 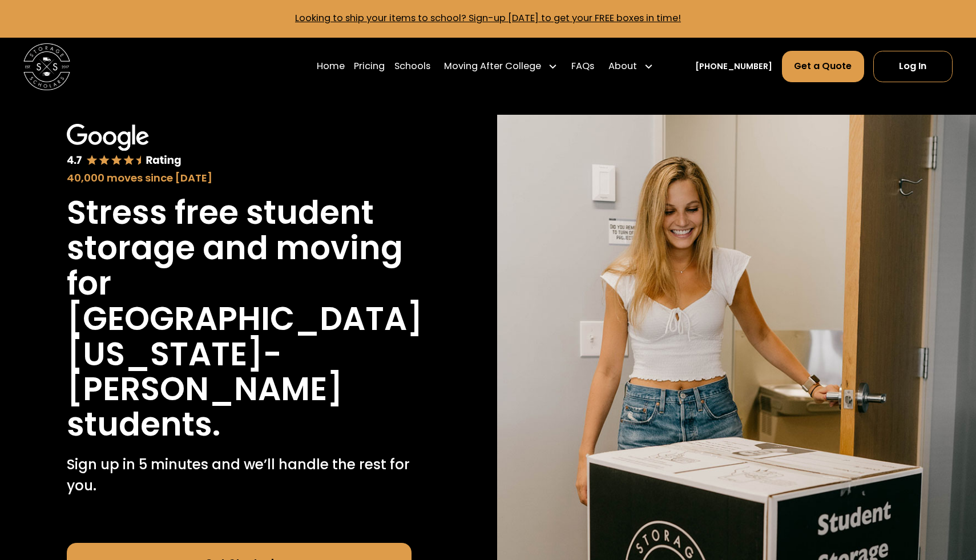 I want to click on div: About, so click(x=623, y=66).